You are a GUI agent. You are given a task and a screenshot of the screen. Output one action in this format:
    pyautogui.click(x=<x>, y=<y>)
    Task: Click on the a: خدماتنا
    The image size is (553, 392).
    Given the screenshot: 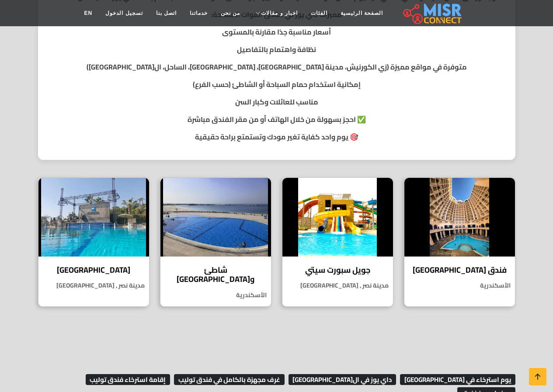 What is the action you would take?
    pyautogui.click(x=199, y=13)
    